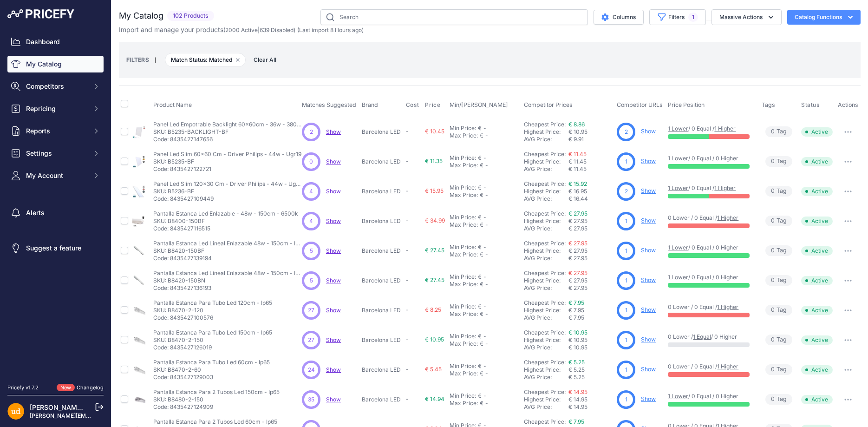 The height and width of the screenshot is (427, 868). Describe the element at coordinates (311, 341) in the screenshot. I see `span: 27` at that location.